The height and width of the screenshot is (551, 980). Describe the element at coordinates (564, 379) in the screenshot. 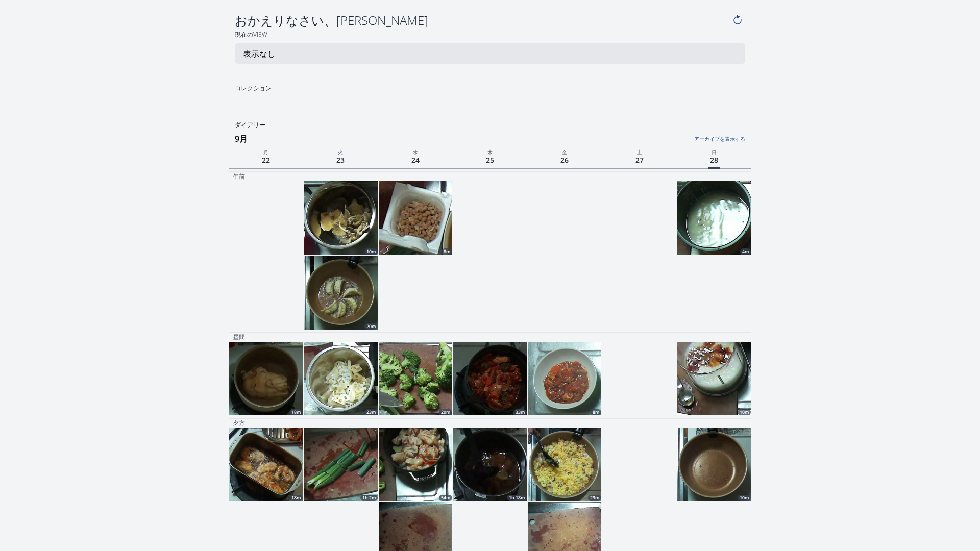

I see `img: 250926030331_thumb.jpeg` at that location.